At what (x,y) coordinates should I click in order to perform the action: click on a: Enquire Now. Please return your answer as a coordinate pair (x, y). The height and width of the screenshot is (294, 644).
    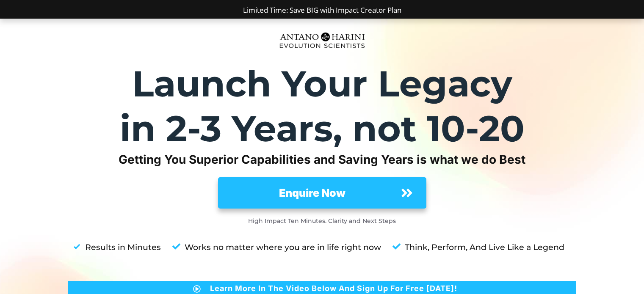
    Looking at the image, I should click on (322, 193).